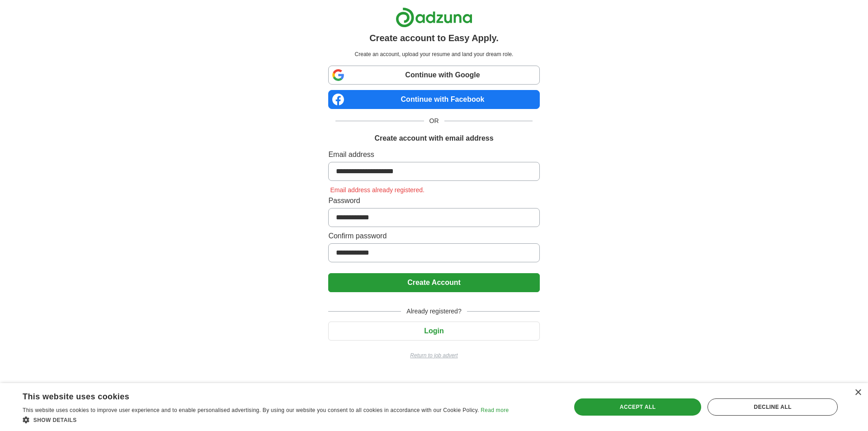  What do you see at coordinates (433, 282) in the screenshot?
I see `button: Create Account` at bounding box center [433, 282].